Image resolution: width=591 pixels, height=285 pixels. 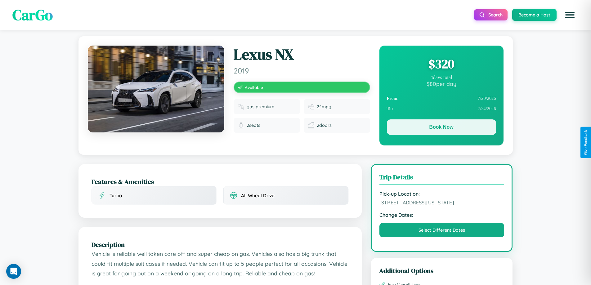 I want to click on button: Become a Host, so click(x=534, y=15).